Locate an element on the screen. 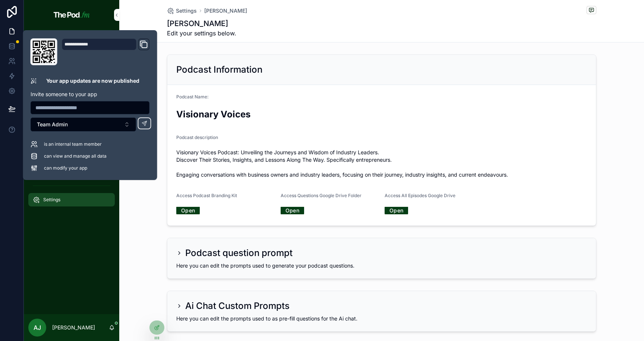  span: is an internal team member is located at coordinates (73, 144).